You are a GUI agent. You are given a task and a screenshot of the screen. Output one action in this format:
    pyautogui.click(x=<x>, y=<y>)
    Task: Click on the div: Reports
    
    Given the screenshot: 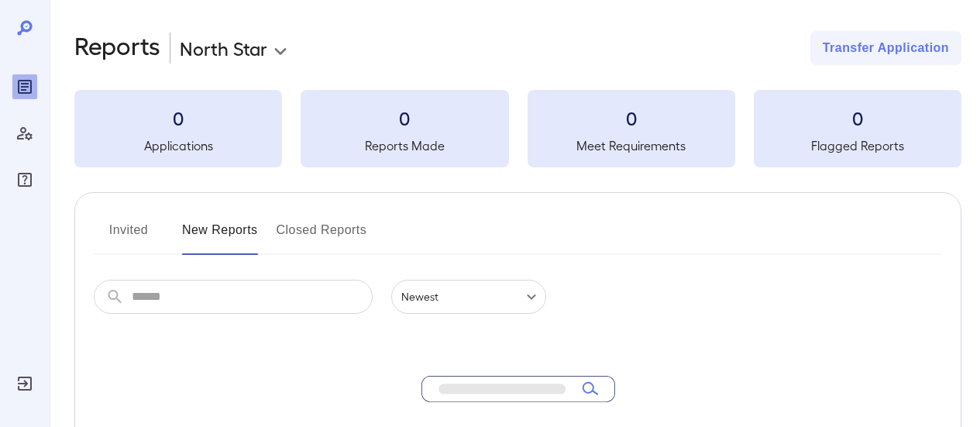 What is the action you would take?
    pyautogui.click(x=25, y=87)
    